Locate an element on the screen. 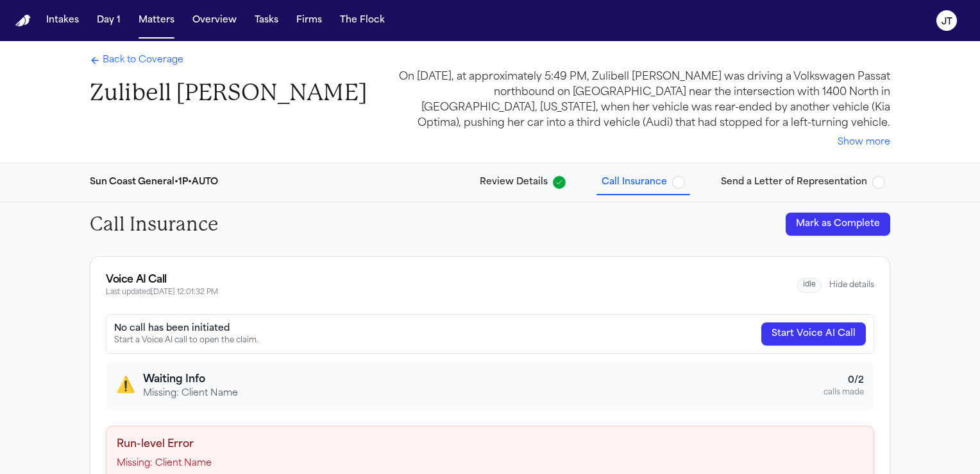 This screenshot has height=474, width=980. button: Show more is located at coordinates (864, 143).